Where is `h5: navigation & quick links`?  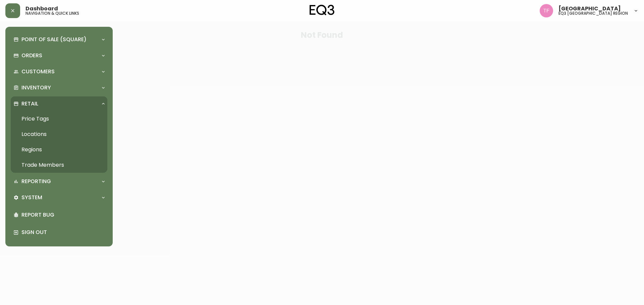 h5: navigation & quick links is located at coordinates (52, 14).